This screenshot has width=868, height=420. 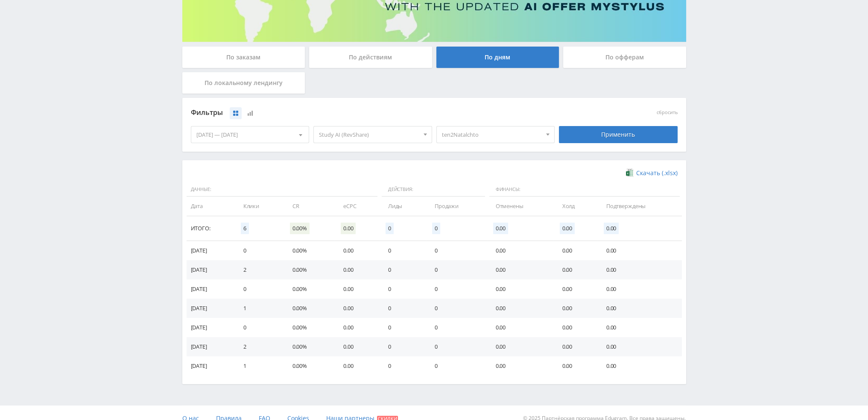 I want to click on div: По офферам, so click(x=625, y=57).